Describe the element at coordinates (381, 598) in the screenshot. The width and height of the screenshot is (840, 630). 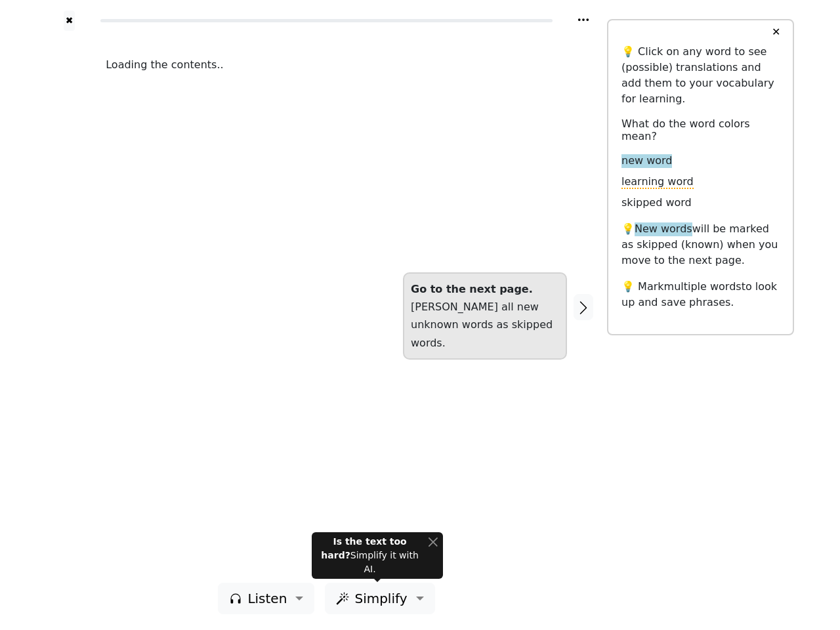
I see `span: Simplify` at that location.